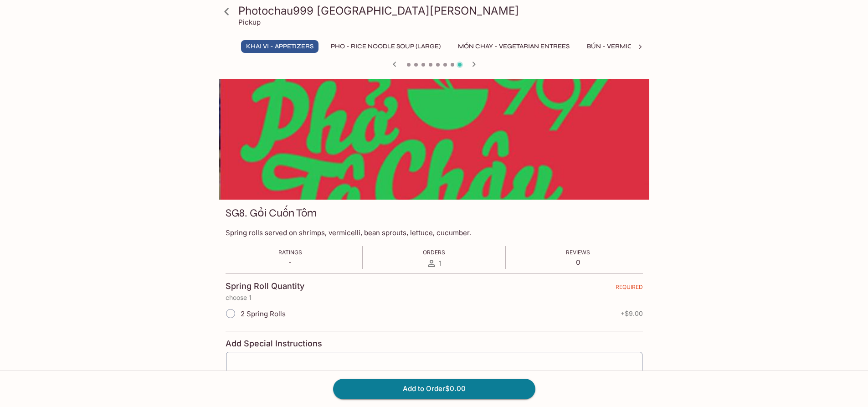 This screenshot has height=407, width=868. What do you see at coordinates (250, 22) in the screenshot?
I see `p: Pickup` at bounding box center [250, 22].